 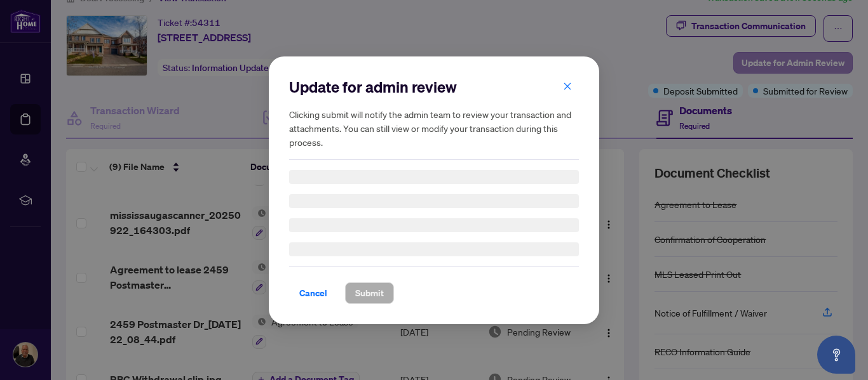 What do you see at coordinates (836, 355) in the screenshot?
I see `button: Open asap` at bounding box center [836, 355].